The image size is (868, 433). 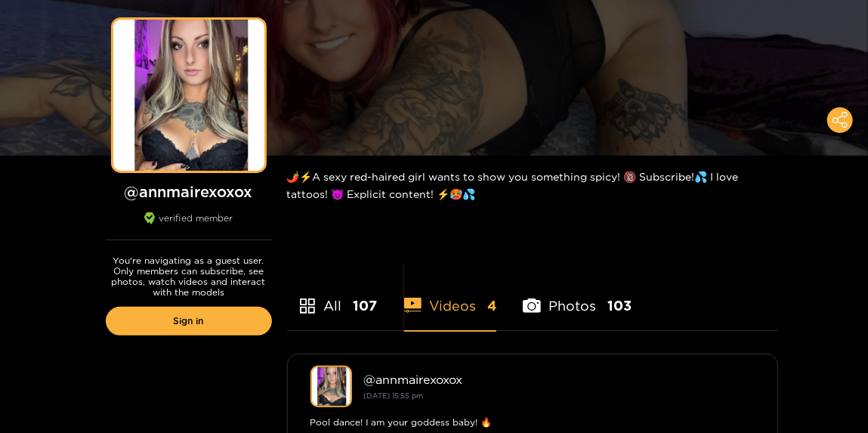 What do you see at coordinates (331, 386) in the screenshot?
I see `img: annmairexoxox` at bounding box center [331, 386].